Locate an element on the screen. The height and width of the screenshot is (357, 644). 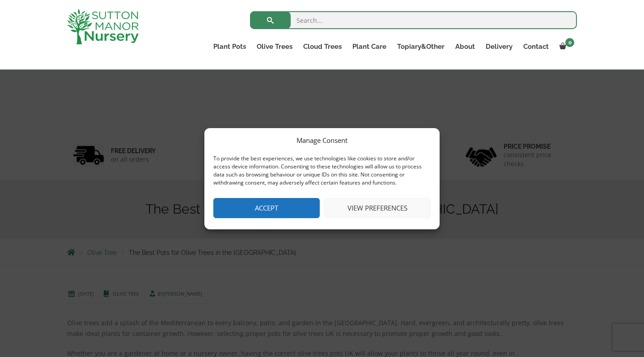
div: Manage Consent is located at coordinates (322, 140).